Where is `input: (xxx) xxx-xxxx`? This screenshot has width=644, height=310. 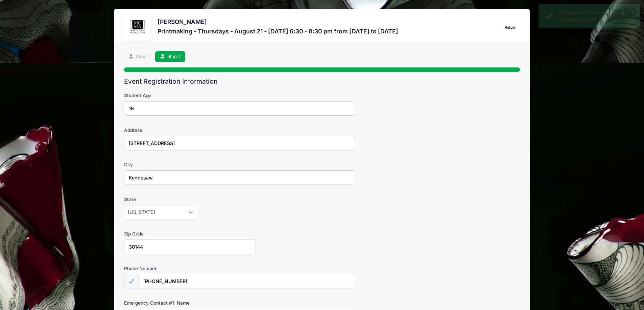
input: (xxx) xxx-xxxx is located at coordinates (247, 281).